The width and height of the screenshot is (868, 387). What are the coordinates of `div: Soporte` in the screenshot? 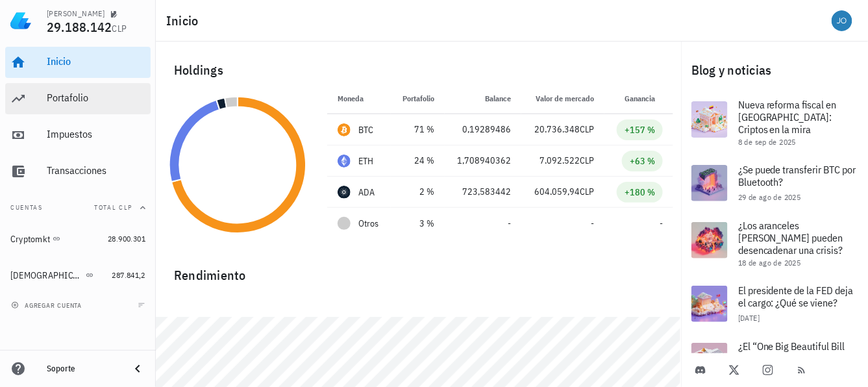 It's located at (83, 369).